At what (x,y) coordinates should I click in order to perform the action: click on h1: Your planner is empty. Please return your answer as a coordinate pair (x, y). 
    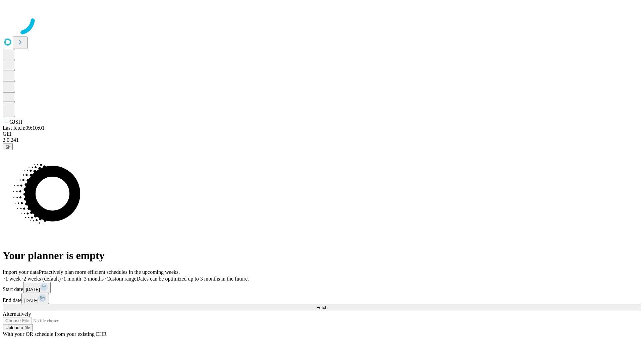
    Looking at the image, I should click on (322, 256).